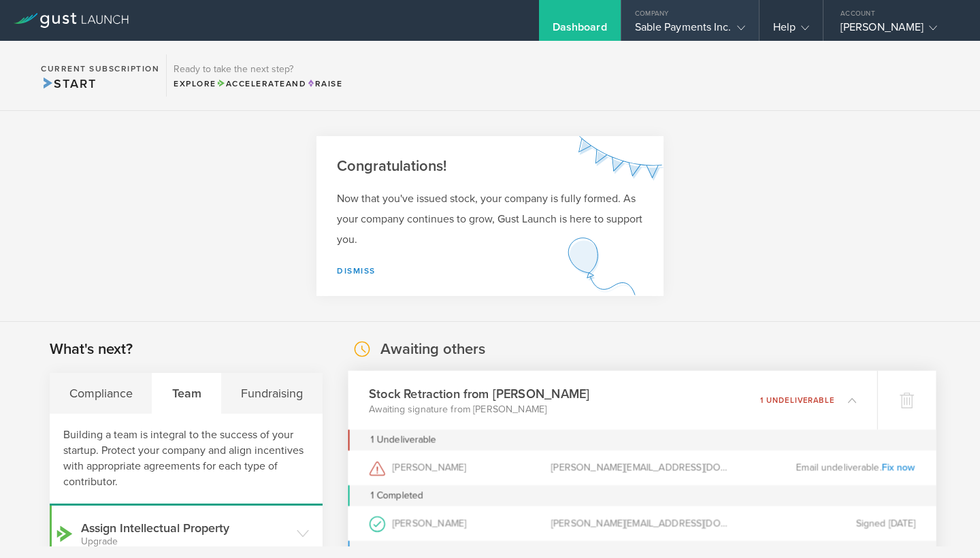  Describe the element at coordinates (791, 30) in the screenshot. I see `div: Help` at that location.